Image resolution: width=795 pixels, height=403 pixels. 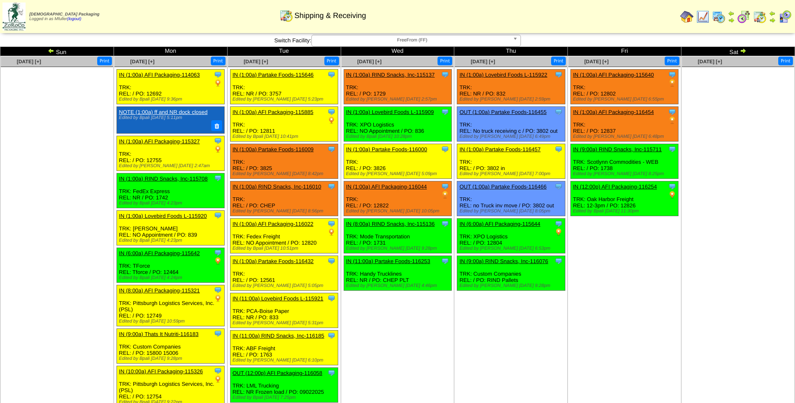 I want to click on div: TRK: REL: / PO: 12837, so click(x=625, y=124).